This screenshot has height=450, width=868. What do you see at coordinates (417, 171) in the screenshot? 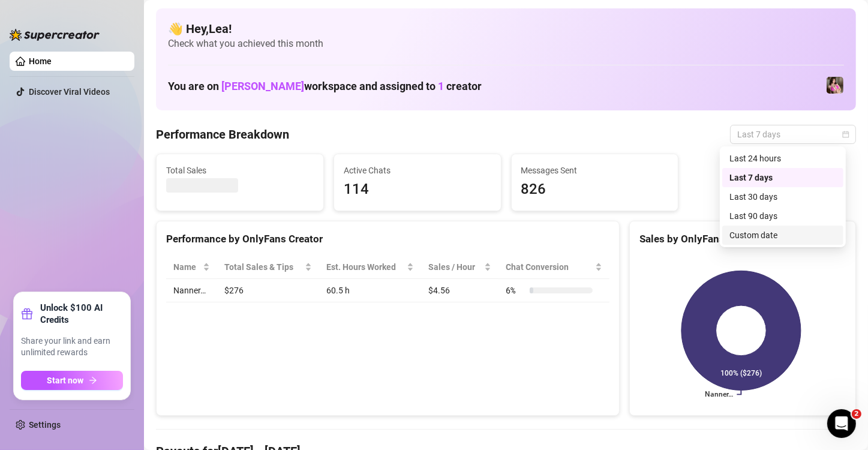
I see `span: Active Chats` at bounding box center [417, 171].